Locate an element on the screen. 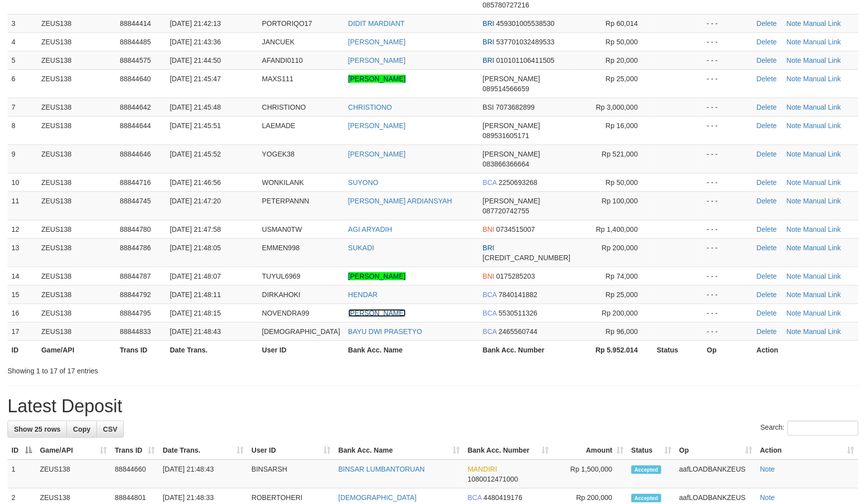  td: 8 is located at coordinates (22, 130).